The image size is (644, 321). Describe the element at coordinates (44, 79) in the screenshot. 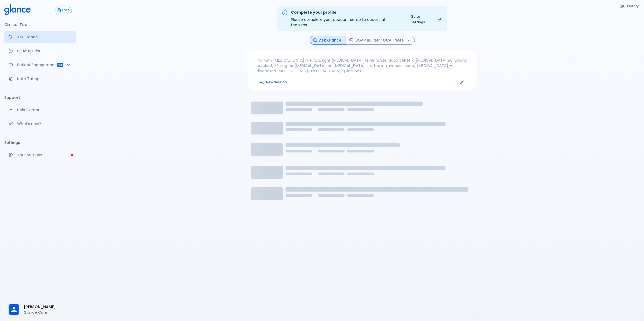

I see `p: Note Taking` at that location.